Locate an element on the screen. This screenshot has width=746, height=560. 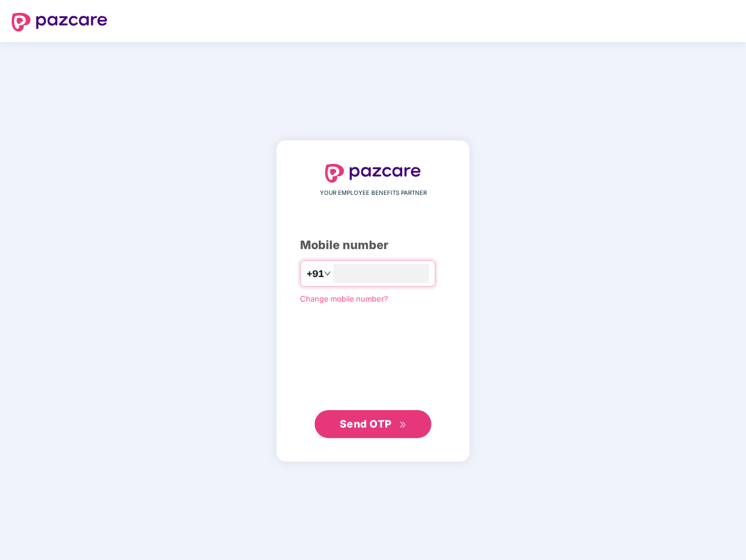
span: down is located at coordinates (328, 274).